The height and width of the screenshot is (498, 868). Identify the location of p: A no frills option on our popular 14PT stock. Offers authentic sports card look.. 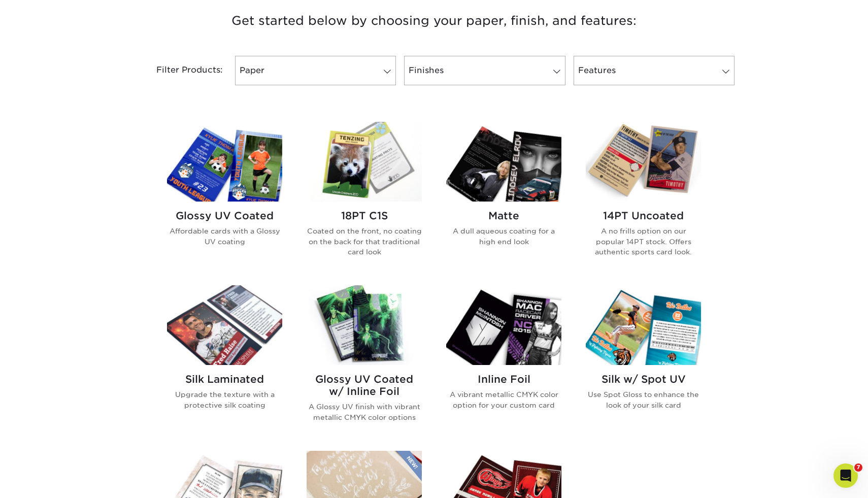
(643, 241).